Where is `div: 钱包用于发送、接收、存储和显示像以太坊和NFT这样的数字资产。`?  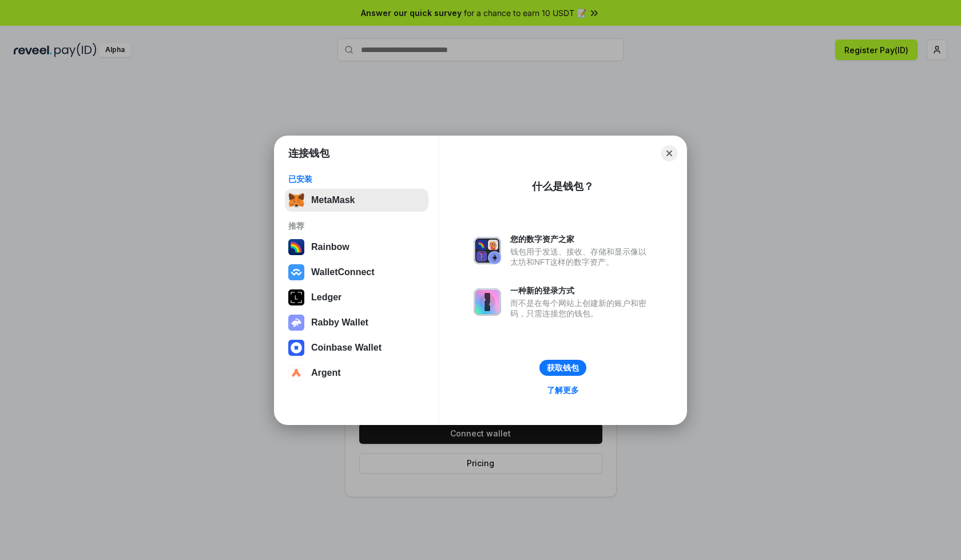
div: 钱包用于发送、接收、存储和显示像以太坊和NFT这样的数字资产。 is located at coordinates (581, 257).